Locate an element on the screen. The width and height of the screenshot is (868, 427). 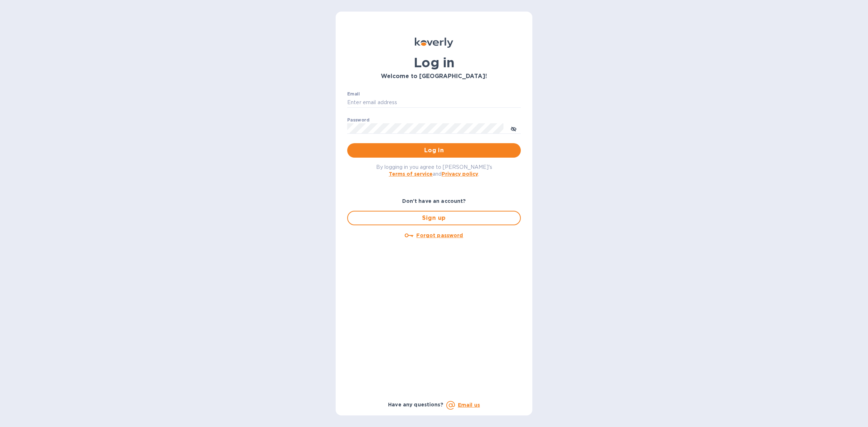
button: Sign up is located at coordinates (434, 219).